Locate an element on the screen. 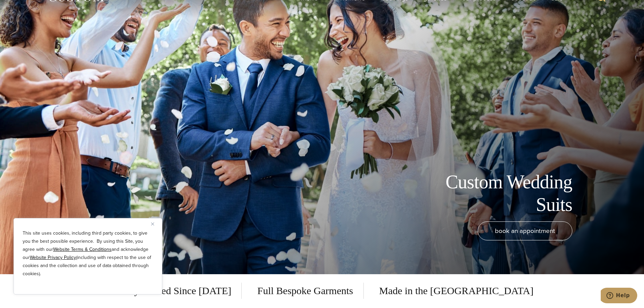 This screenshot has height=308, width=644. p: This site uses cookies, including third party cookies, to give you the best possible experience. ... is located at coordinates (88, 253).